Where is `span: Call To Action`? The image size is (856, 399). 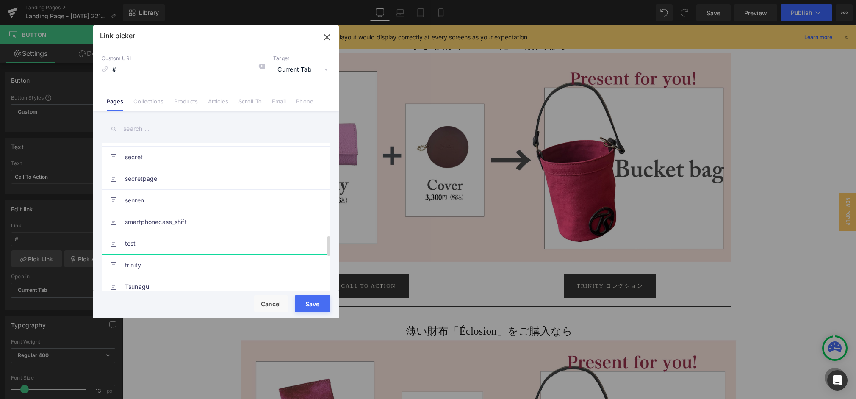 span: Call To Action is located at coordinates (246, 260).